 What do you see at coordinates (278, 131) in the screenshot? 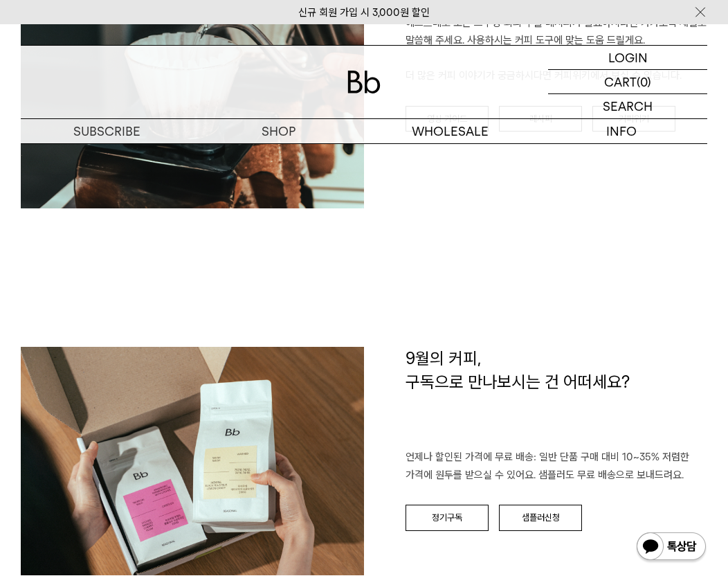
I see `a: SHOP` at bounding box center [278, 131].